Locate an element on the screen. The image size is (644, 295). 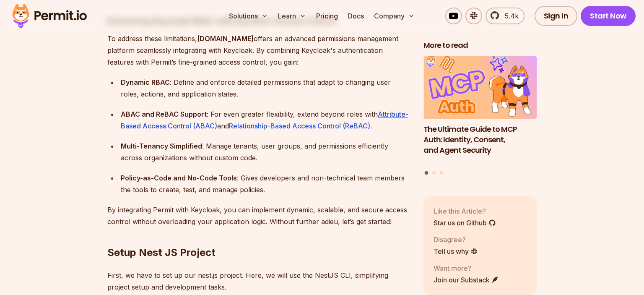
p: To address these limitations, offers an advanced permissions management platform seamlessly integ... is located at coordinates (259, 50).